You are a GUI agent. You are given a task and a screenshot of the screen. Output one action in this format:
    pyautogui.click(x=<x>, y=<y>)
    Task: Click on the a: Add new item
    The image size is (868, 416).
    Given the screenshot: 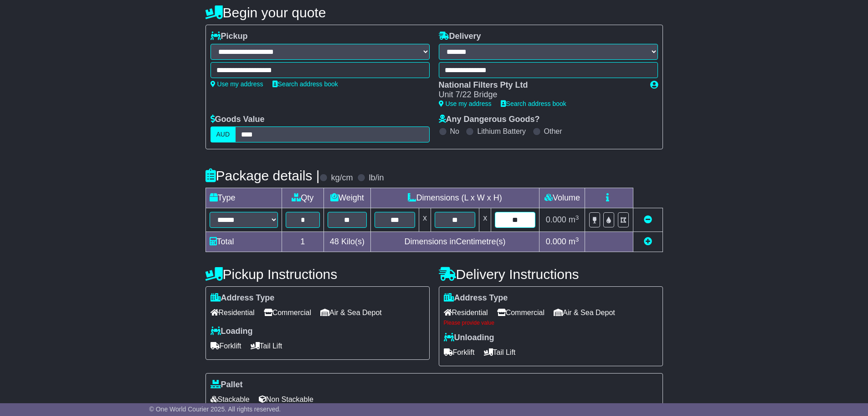 What is the action you would take?
    pyautogui.click(x=648, y=241)
    